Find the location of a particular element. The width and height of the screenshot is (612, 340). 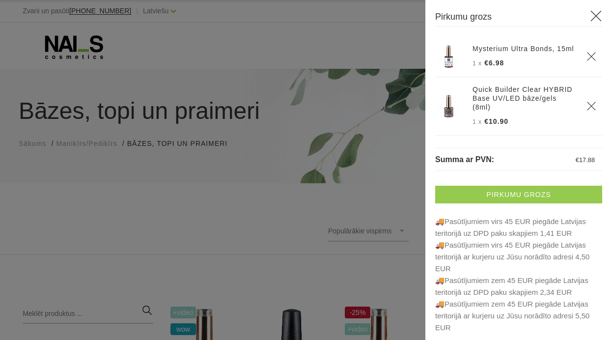

p: 🚚Pasūtījumiem virs 45 EUR piegāde Latvijas teritorijā uz DPD paku skapjiem 1,41 EUR 🚚Pasūtī... is located at coordinates (519, 275).